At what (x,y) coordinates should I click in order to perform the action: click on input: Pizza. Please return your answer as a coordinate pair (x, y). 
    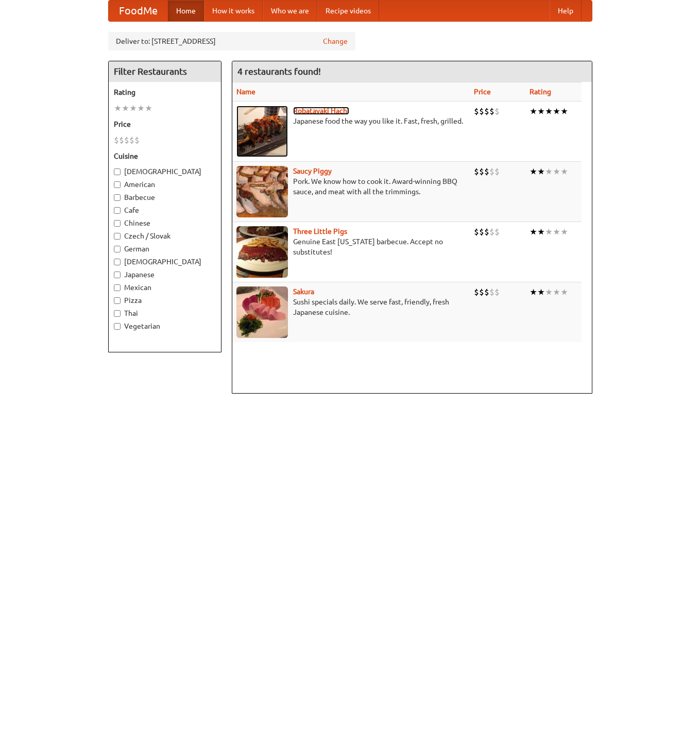
    Looking at the image, I should click on (117, 301).